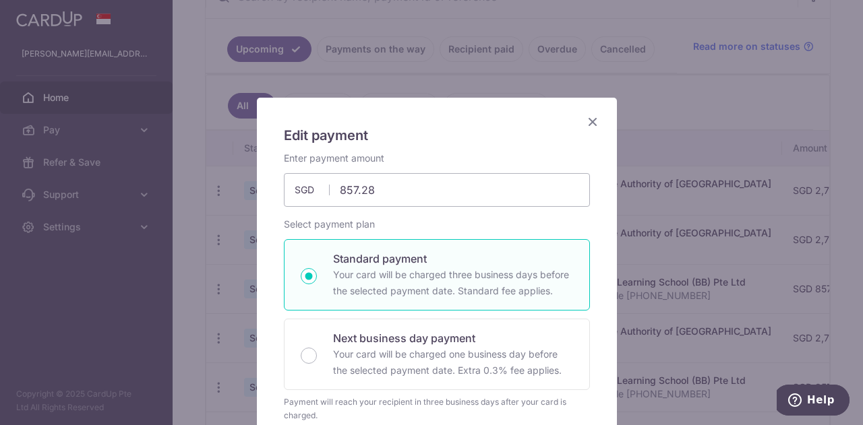  I want to click on p: Your card will be charged three business days before the selected payment date. Standard fee appl..., so click(453, 283).